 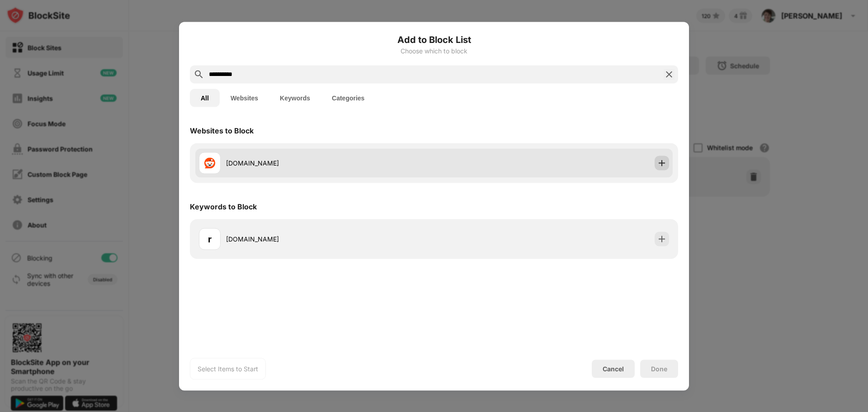 I want to click on button: Keywords, so click(x=295, y=98).